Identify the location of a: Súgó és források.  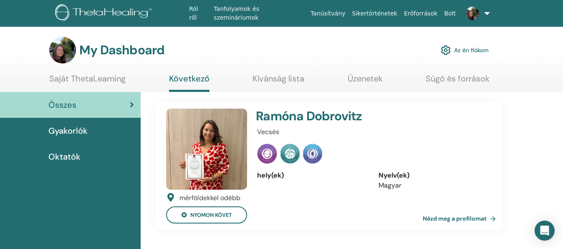
(458, 81).